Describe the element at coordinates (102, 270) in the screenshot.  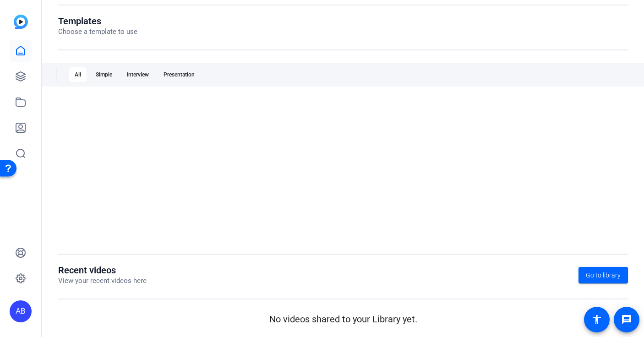
I see `h1: Recent videos` at that location.